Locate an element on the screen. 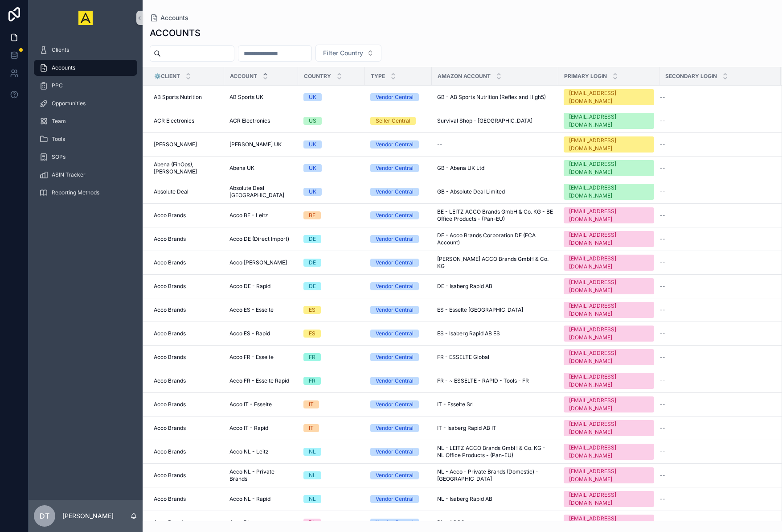  span: NL - LEITZ ACCO Brands GmbH & Co. KG - NL Office Products - (Pan-EU) is located at coordinates (496, 452).